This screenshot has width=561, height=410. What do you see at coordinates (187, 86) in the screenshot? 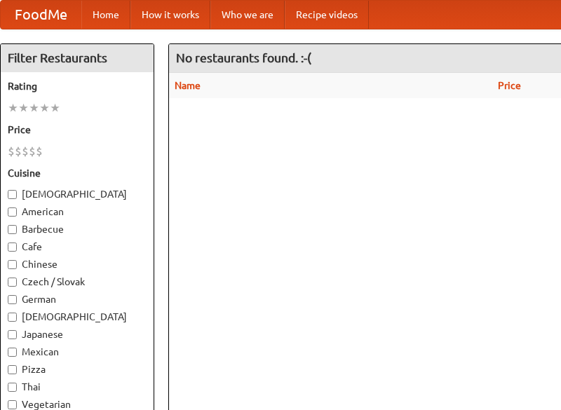
I see `a: Name` at bounding box center [187, 86].